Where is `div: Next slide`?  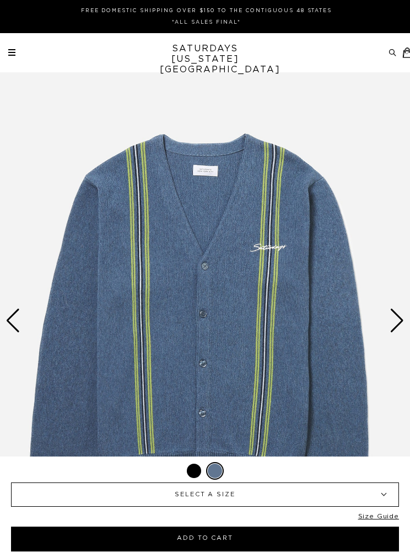
div: Next slide is located at coordinates (397, 320).